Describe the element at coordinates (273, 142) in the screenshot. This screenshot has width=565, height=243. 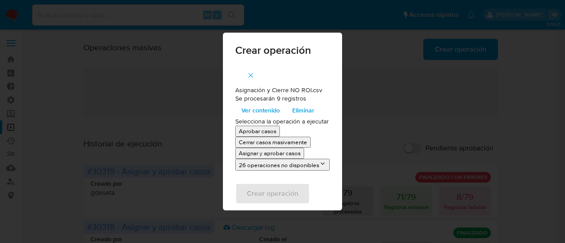
I see `button: Cerrar casos masivamente` at that location.